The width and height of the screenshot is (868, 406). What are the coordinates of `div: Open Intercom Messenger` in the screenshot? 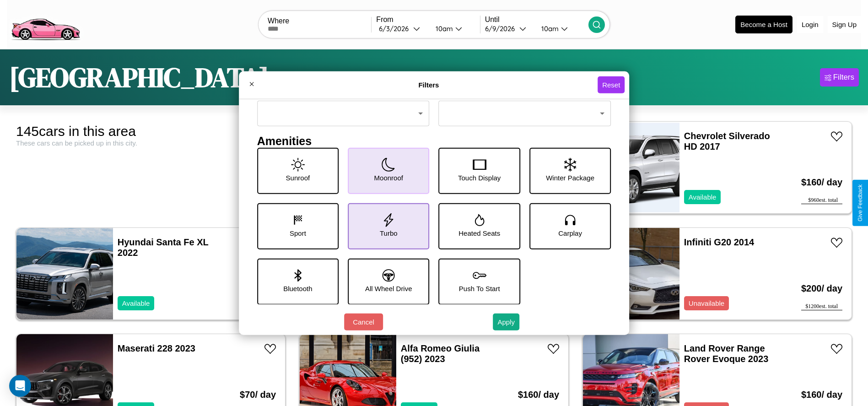 It's located at (20, 386).